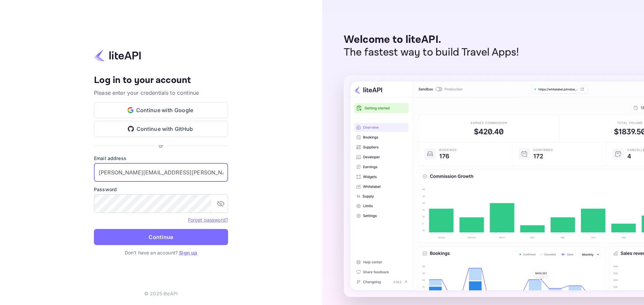 This screenshot has height=305, width=644. I want to click on img: liteapi, so click(117, 55).